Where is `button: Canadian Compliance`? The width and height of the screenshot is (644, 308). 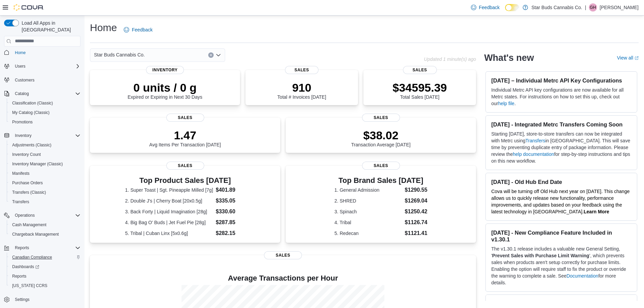
button: Canadian Compliance is located at coordinates (45, 257).